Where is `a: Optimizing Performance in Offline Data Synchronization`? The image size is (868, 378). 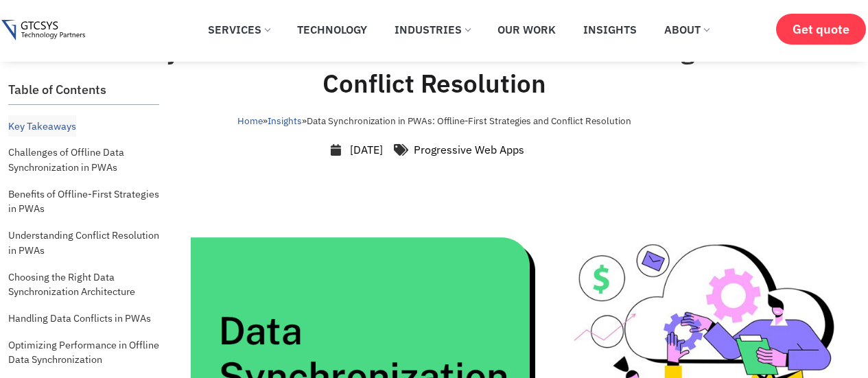 a: Optimizing Performance in Offline Data Synchronization is located at coordinates (84, 352).